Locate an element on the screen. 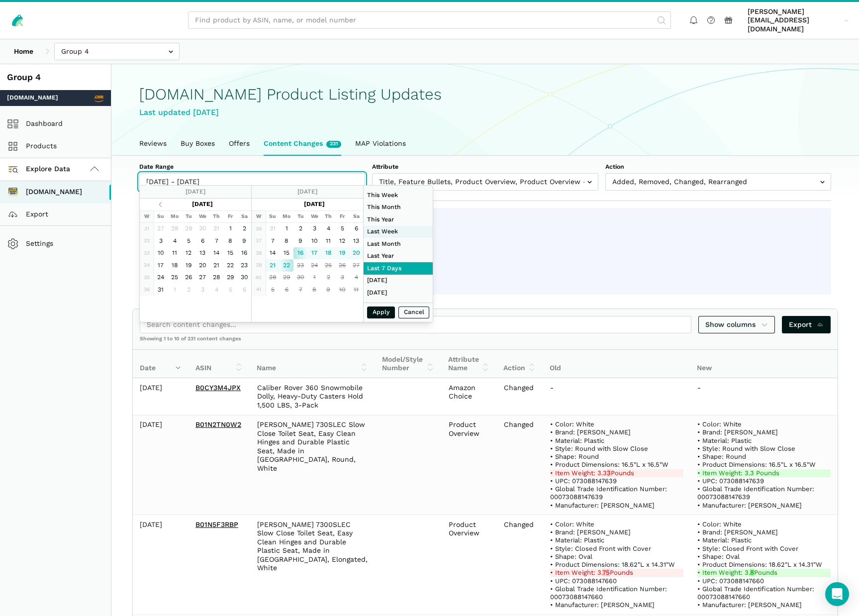  p: Tracking changes for: is located at coordinates (485, 217).